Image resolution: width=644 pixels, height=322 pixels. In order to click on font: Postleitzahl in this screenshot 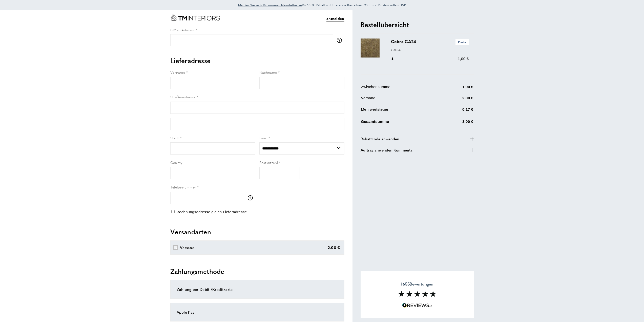, I will do `click(269, 162)`.